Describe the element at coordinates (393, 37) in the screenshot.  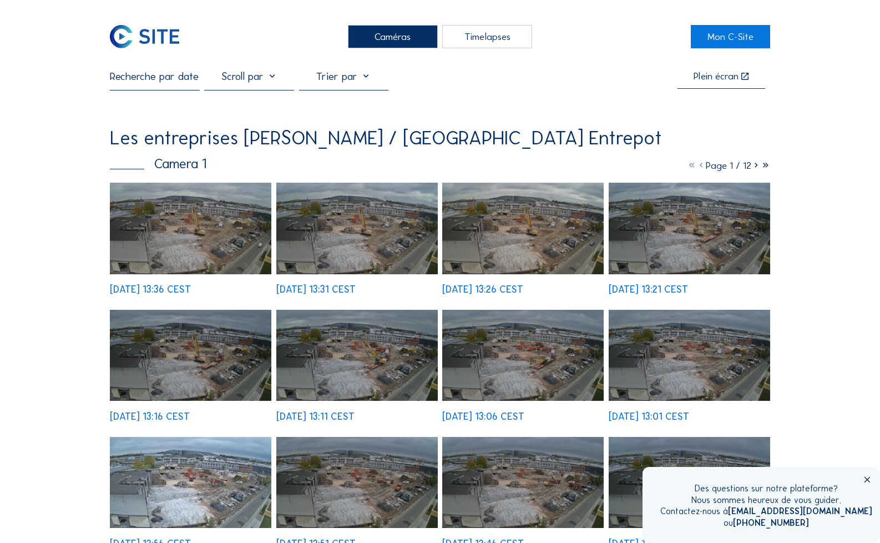
I see `div: Caméras` at that location.